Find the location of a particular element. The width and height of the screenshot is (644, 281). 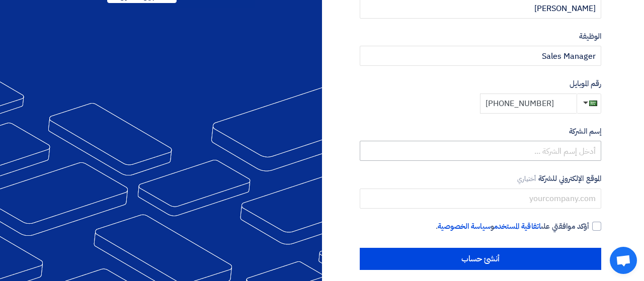

input: أنشئ حساب is located at coordinates (481, 259).